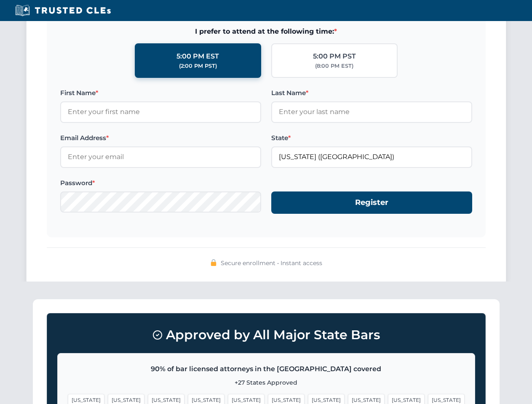  What do you see at coordinates (271, 263) in the screenshot?
I see `span: Secure enrollment • Instant access` at bounding box center [271, 263].